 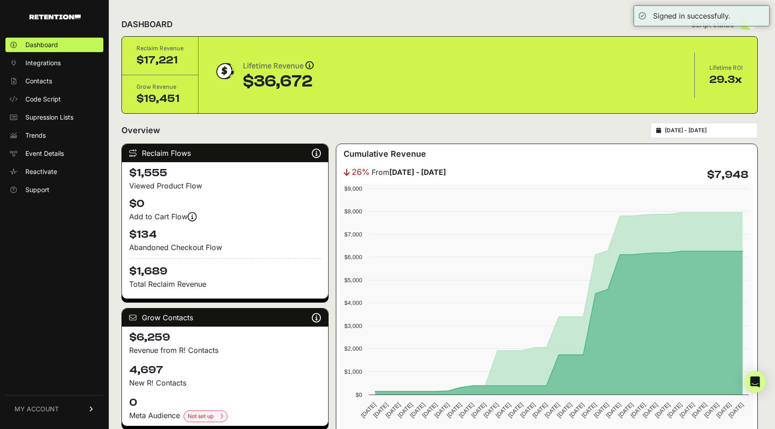 What do you see at coordinates (44, 154) in the screenshot?
I see `span: Event Details` at bounding box center [44, 154].